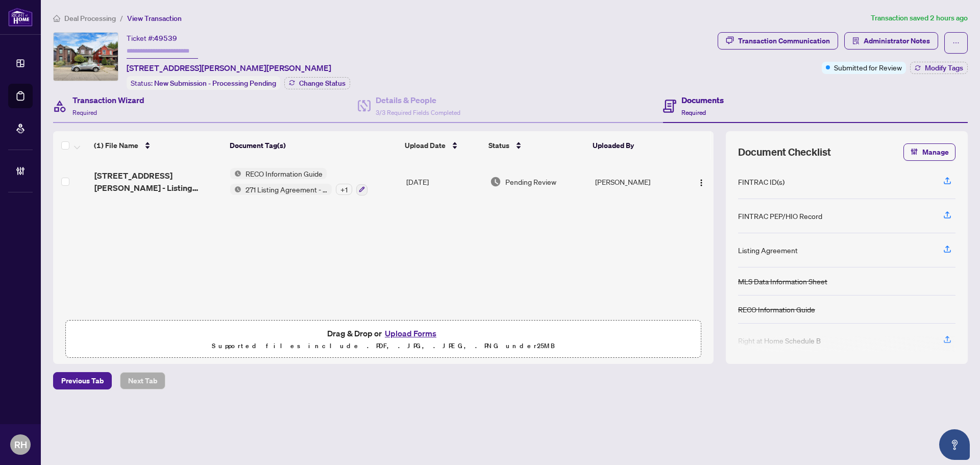  What do you see at coordinates (891, 41) in the screenshot?
I see `button: Administrator Notes` at bounding box center [891, 41].